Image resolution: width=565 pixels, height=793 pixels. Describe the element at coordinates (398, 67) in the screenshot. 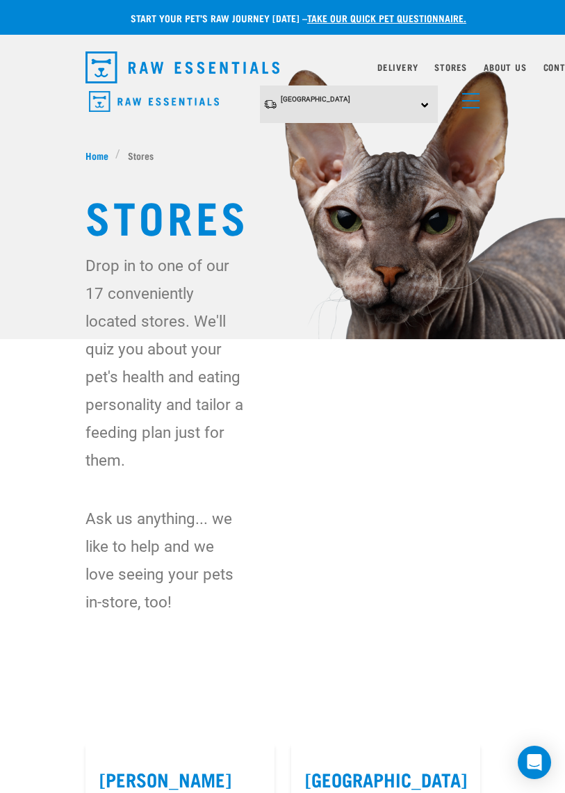

I see `a: Delivery` at that location.